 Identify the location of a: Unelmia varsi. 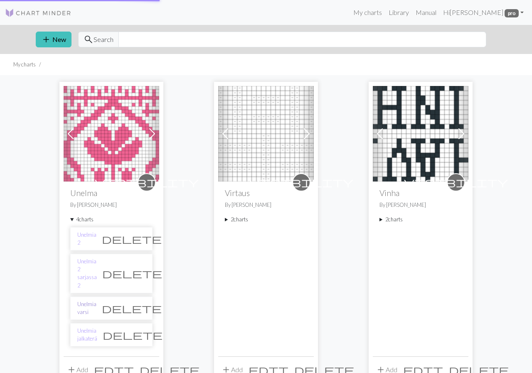
(87, 308).